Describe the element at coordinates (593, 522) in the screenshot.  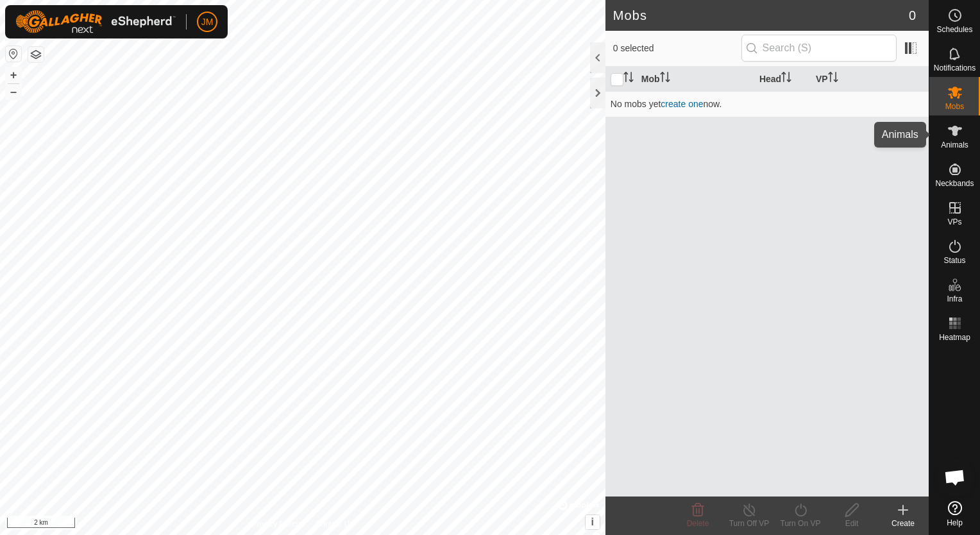
I see `button: i` at that location.